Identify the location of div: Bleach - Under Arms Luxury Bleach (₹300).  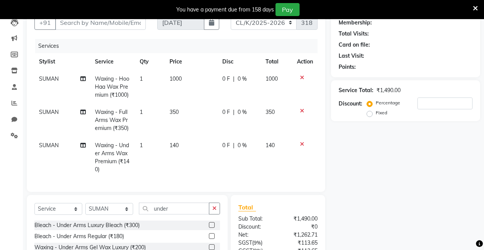
(87, 226).